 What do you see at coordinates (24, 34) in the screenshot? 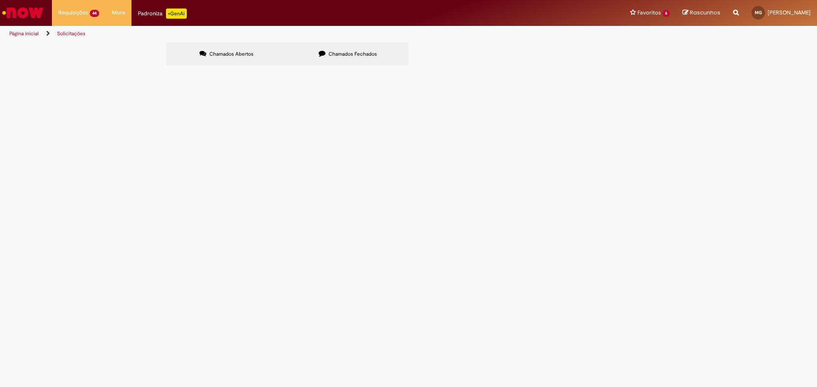
I see `a: Página inicial` at bounding box center [24, 34].